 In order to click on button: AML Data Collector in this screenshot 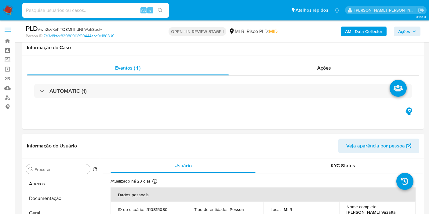, I will do `click(364, 31)`.